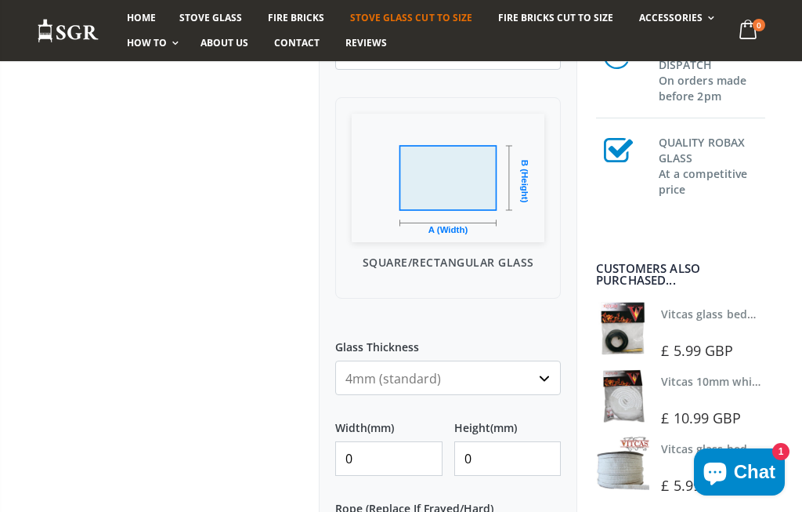 Image resolution: width=802 pixels, height=512 pixels. What do you see at coordinates (224, 43) in the screenshot?
I see `a: About us` at bounding box center [224, 43].